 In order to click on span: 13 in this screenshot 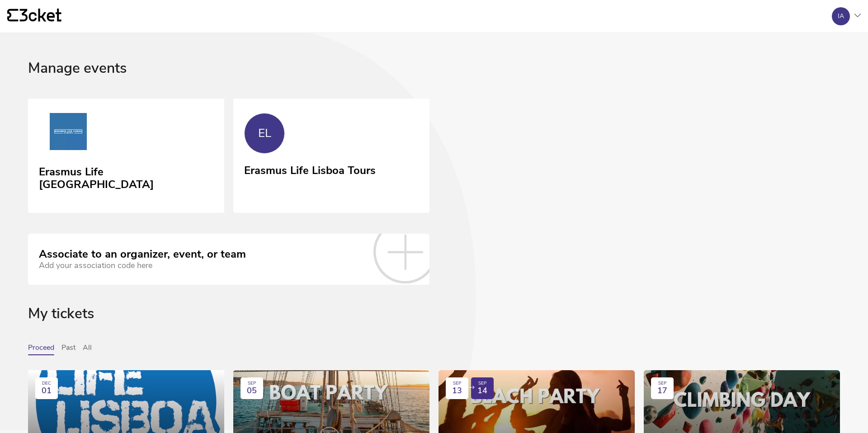, I will do `click(457, 390)`.